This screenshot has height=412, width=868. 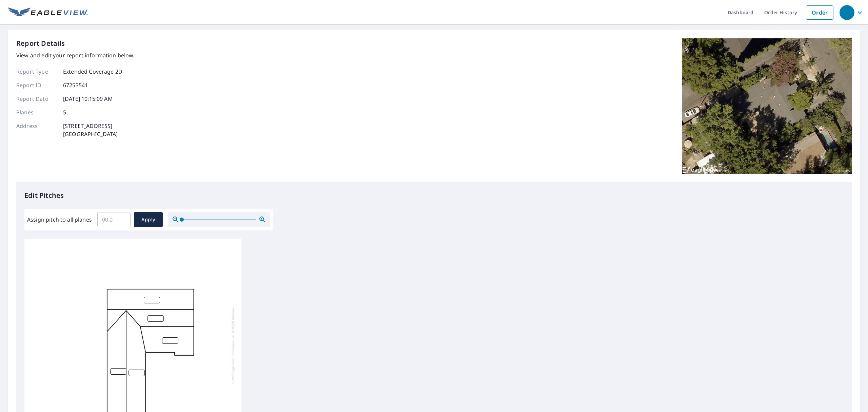 I want to click on p: Planes, so click(x=37, y=112).